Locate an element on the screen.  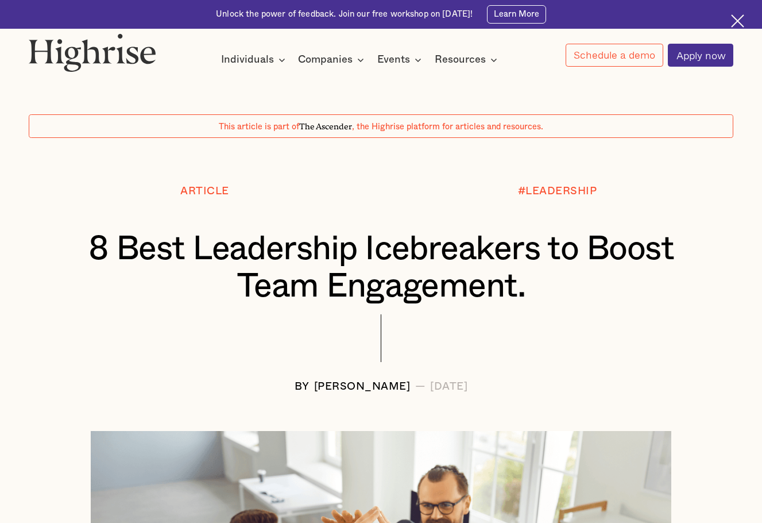
a: Schedule a demo is located at coordinates (615, 55).